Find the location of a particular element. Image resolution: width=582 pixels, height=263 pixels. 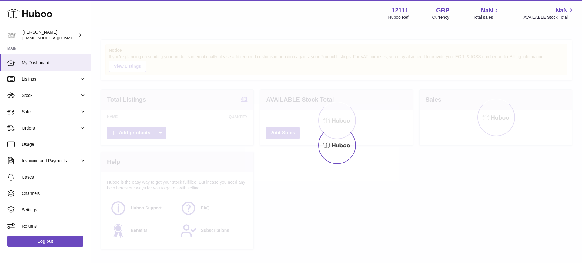

span: Invoicing and Payments is located at coordinates (51, 161).